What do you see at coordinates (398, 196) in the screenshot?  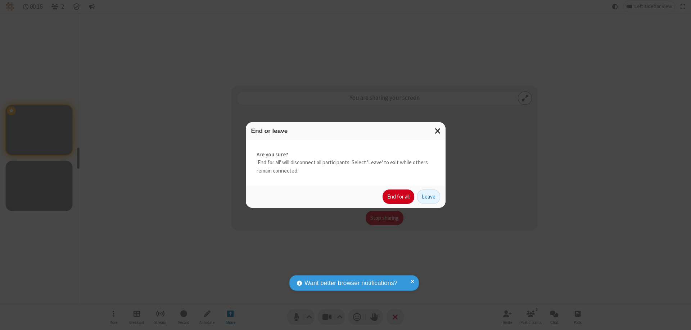 I see `button: End for all` at bounding box center [398, 196].